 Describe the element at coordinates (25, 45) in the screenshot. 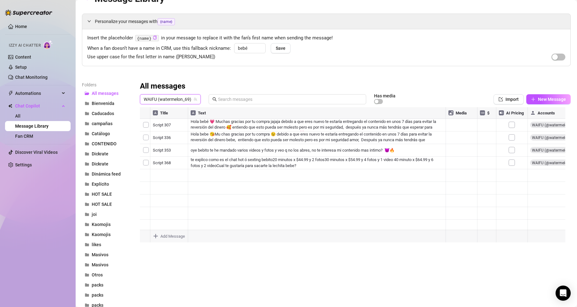

I see `span: Izzy AI Chatter` at that location.